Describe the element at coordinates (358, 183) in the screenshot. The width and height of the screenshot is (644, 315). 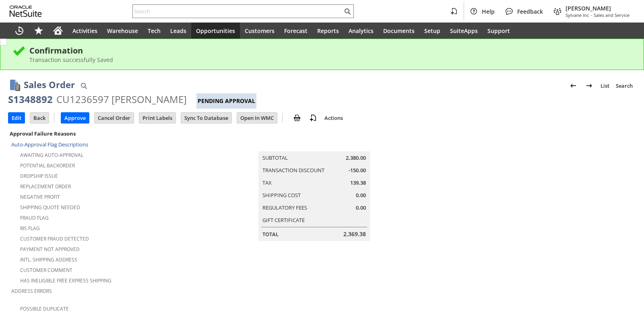
I see `span: 139.38` at that location.